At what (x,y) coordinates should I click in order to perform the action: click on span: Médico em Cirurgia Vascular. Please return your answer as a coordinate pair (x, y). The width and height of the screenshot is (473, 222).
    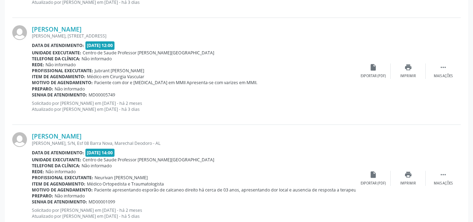
    Looking at the image, I should click on (115, 76).